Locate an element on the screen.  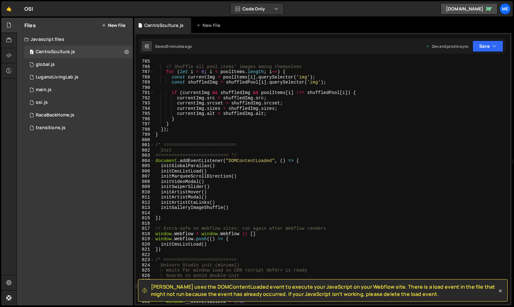
div: 804 is located at coordinates (145, 161).